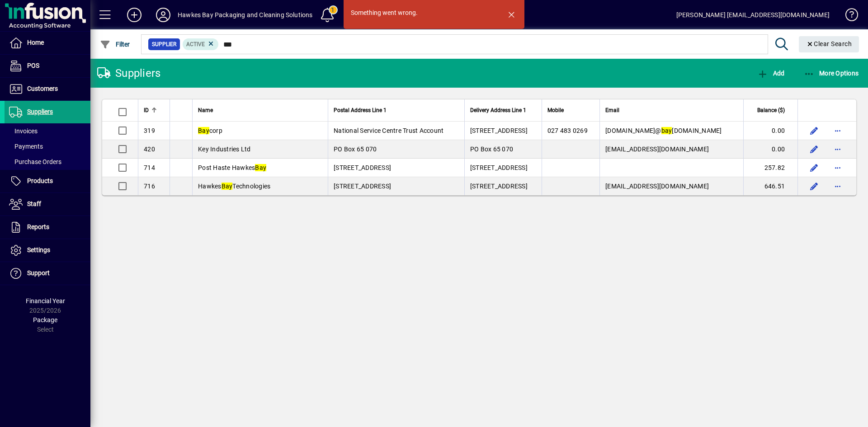 The height and width of the screenshot is (427, 868). What do you see at coordinates (149, 186) in the screenshot?
I see `span: 716` at bounding box center [149, 186].